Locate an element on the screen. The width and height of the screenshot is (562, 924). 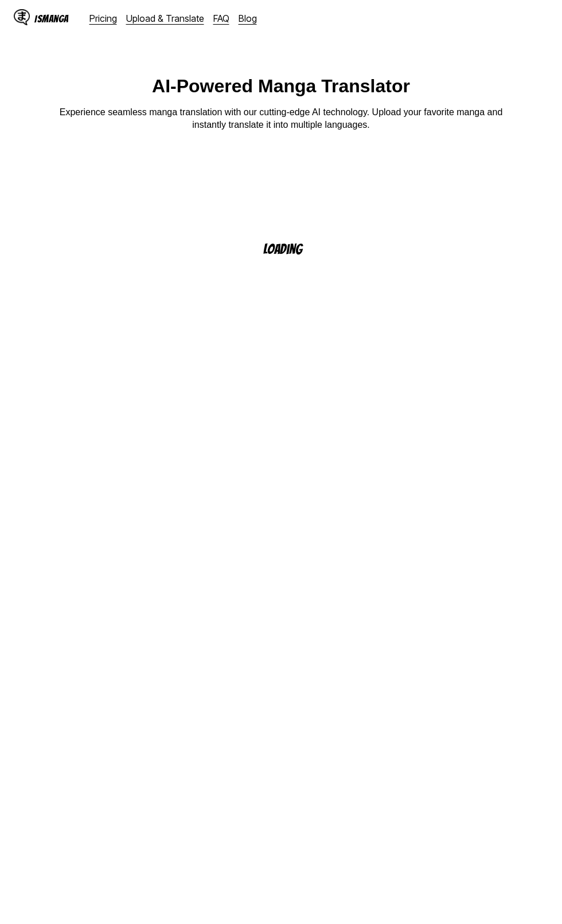
a: FAQ is located at coordinates (221, 18).